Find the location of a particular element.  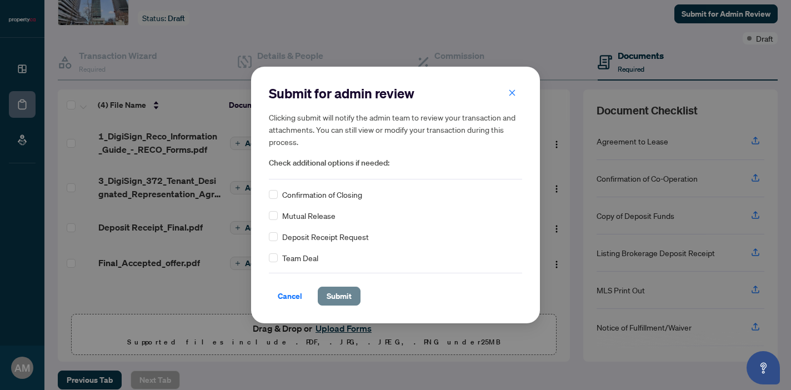

span: Deposit Receipt Request is located at coordinates (326, 237).